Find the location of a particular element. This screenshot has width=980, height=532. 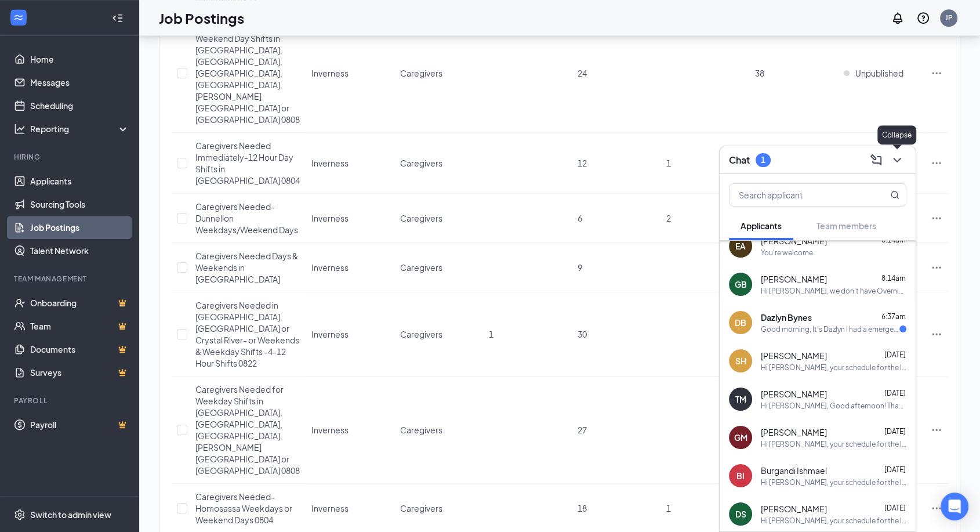

div: Reporting is located at coordinates (80, 129).